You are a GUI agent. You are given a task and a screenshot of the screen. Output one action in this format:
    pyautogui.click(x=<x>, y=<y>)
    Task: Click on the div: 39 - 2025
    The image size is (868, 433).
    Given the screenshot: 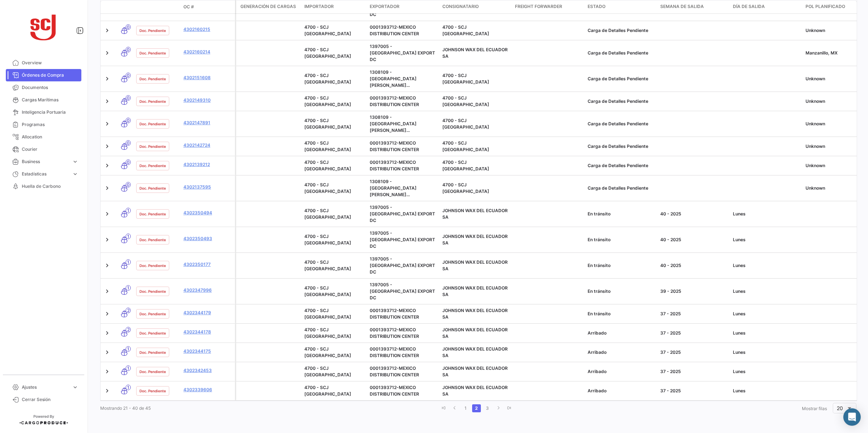 What is the action you would take?
    pyautogui.click(x=694, y=292)
    